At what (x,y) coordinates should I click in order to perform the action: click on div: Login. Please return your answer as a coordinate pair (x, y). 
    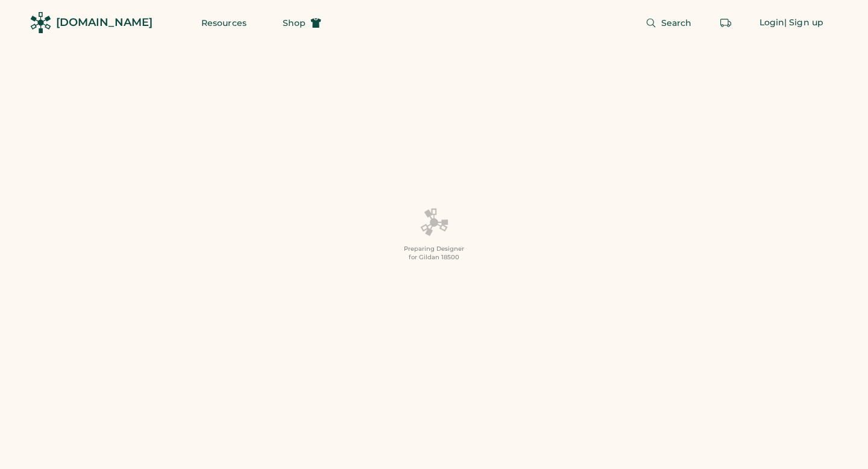
    Looking at the image, I should click on (772, 23).